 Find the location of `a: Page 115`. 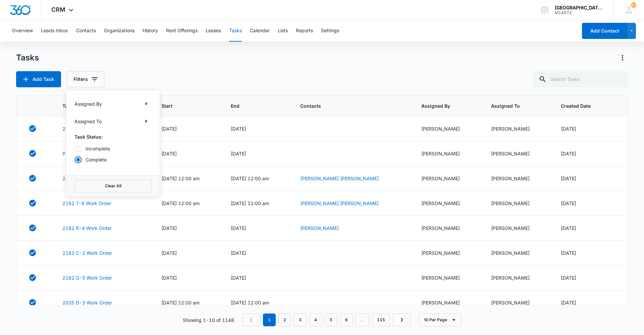

a: Page 115 is located at coordinates (381, 320).